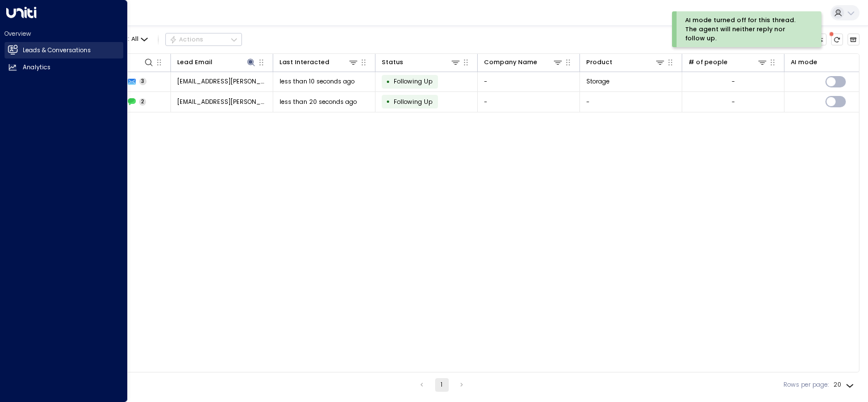 This screenshot has width=868, height=402. Describe the element at coordinates (186, 40) in the screenshot. I see `div: Actions` at that location.